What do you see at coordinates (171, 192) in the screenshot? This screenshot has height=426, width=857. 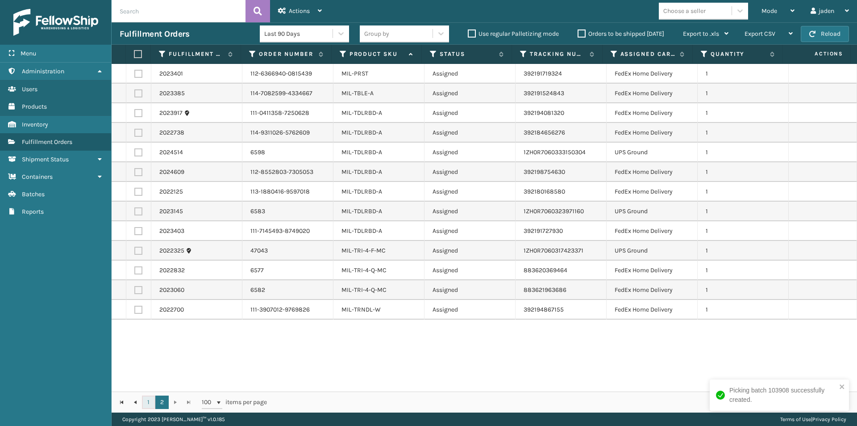 I see `a: 2022125` at bounding box center [171, 192].